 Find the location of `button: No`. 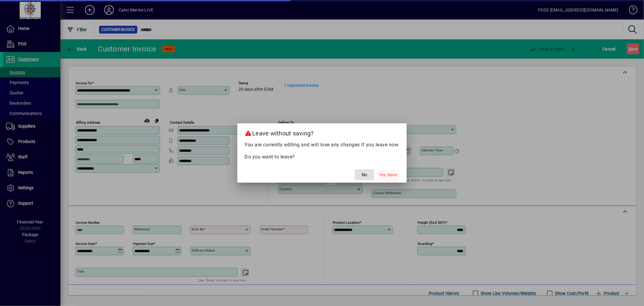

button: No is located at coordinates (365, 175).